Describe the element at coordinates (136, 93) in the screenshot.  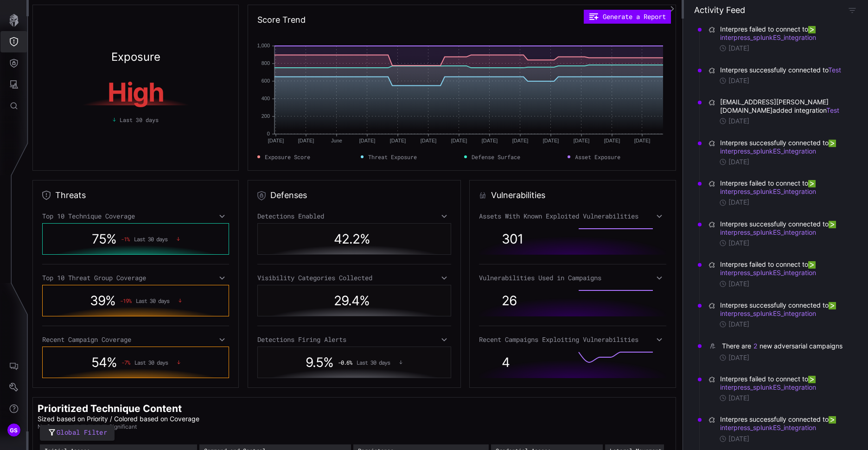
I see `h1: High` at that location.